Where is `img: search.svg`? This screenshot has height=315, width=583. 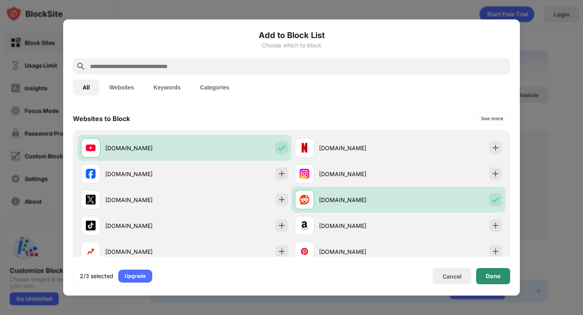
img: search.svg is located at coordinates (81, 66).